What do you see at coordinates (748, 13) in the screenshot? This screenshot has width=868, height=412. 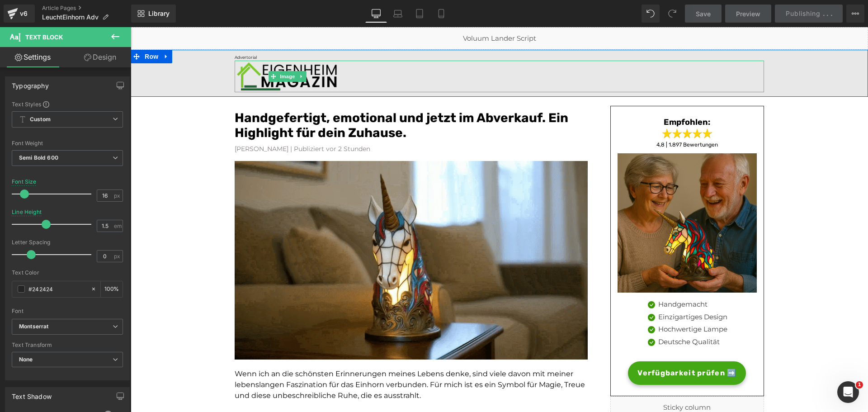 I see `span: Preview` at bounding box center [748, 13].